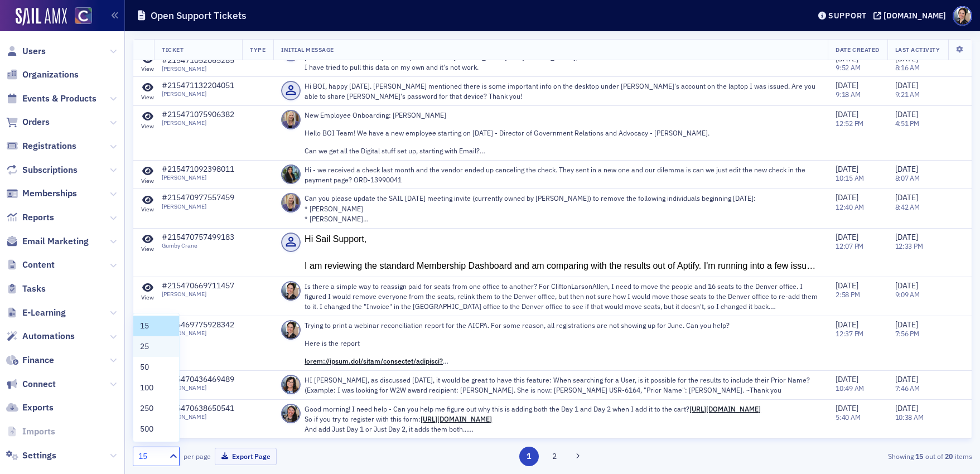 The height and width of the screenshot is (474, 980). Describe the element at coordinates (308, 50) in the screenshot. I see `span: Initial Message` at that location.